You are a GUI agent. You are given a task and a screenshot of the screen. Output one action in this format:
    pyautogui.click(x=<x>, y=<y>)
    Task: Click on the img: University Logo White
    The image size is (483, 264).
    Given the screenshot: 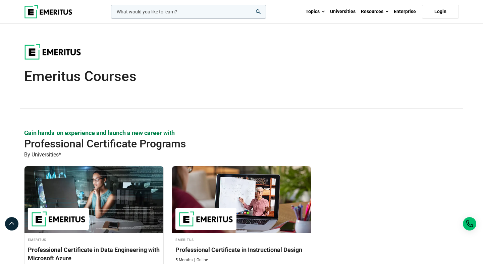 What is the action you would take?
    pyautogui.click(x=53, y=52)
    